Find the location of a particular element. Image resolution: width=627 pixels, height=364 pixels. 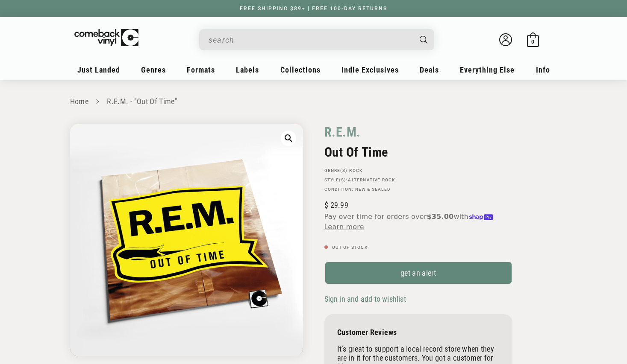

span: Sign in and add to wishlist is located at coordinates (365, 299).